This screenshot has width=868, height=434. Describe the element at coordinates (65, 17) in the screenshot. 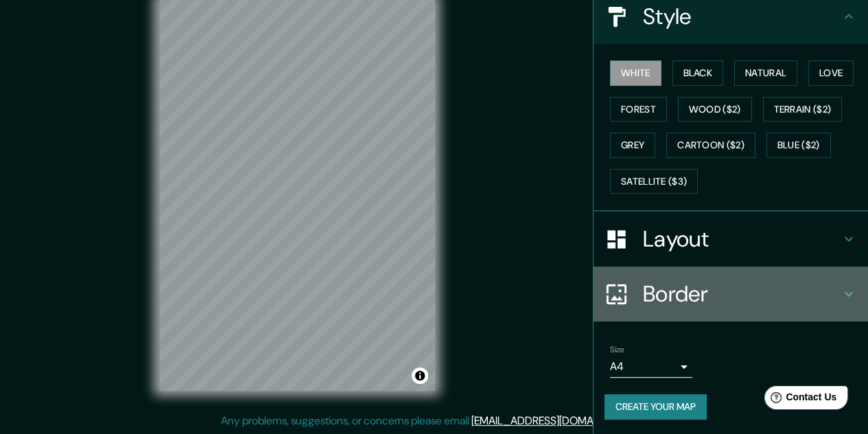

I see `span: Contact Us` at that location.